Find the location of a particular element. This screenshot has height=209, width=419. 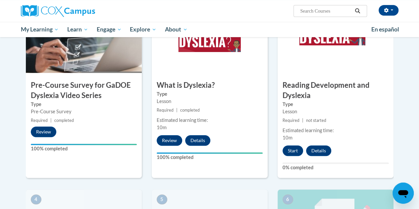

a: Explore is located at coordinates (143, 29).